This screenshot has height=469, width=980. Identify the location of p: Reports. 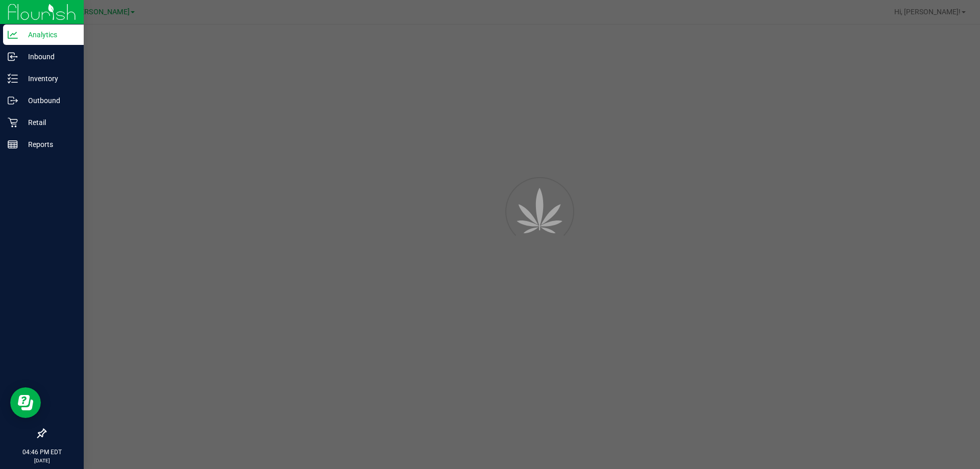
(49, 144).